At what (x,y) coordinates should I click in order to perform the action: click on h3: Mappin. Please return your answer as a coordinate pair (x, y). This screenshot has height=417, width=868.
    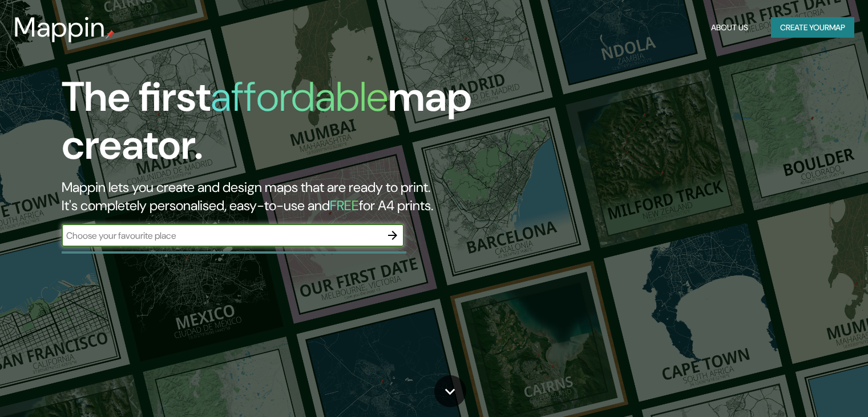
    Looking at the image, I should click on (59, 28).